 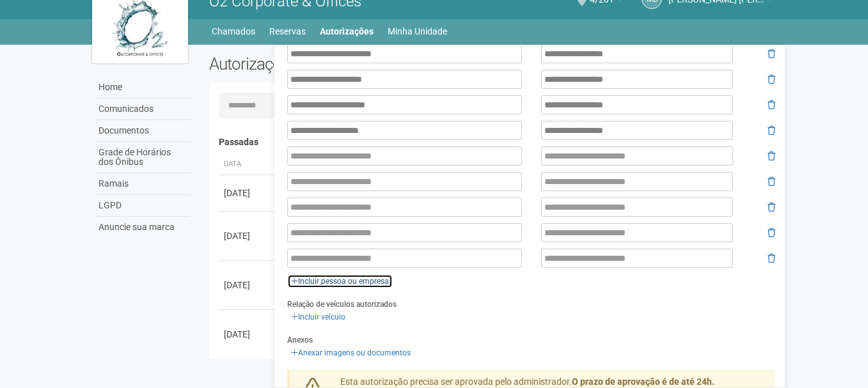 What do you see at coordinates (143, 131) in the screenshot?
I see `a: Documentos` at bounding box center [143, 131].